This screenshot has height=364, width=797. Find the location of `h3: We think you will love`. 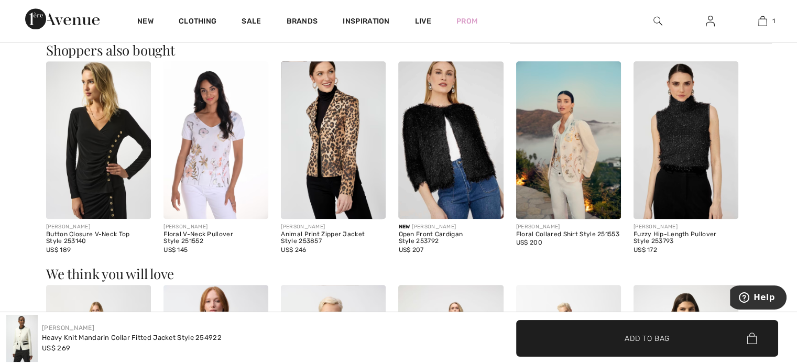

h3: We think you will love is located at coordinates (398, 274).